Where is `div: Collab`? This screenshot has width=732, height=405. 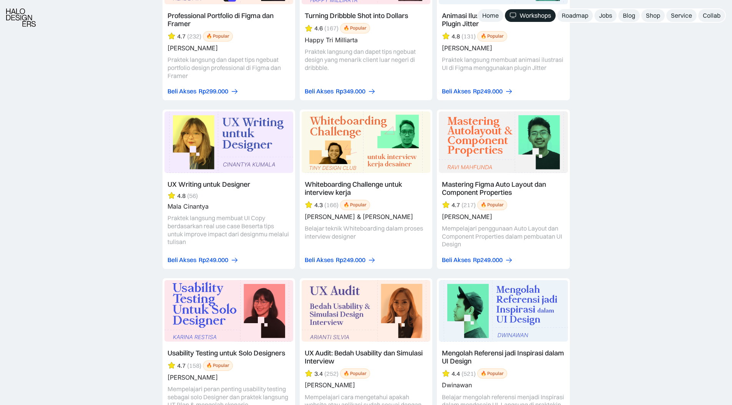
div: Collab is located at coordinates (711, 15).